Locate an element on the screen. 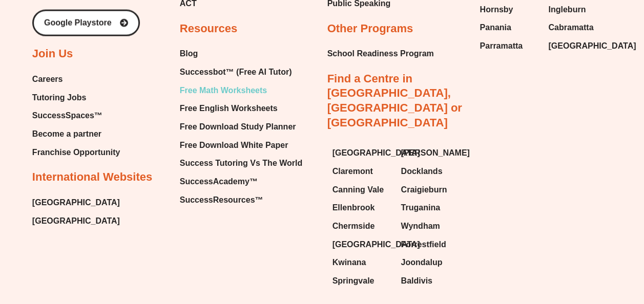 The image size is (644, 304). h2: International Websites is located at coordinates (92, 177).